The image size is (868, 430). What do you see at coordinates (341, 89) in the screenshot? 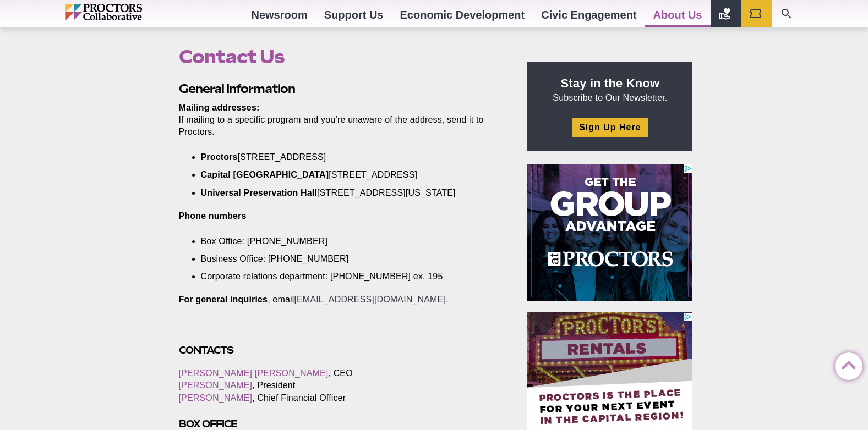
I see `h2: General Information` at bounding box center [341, 89].